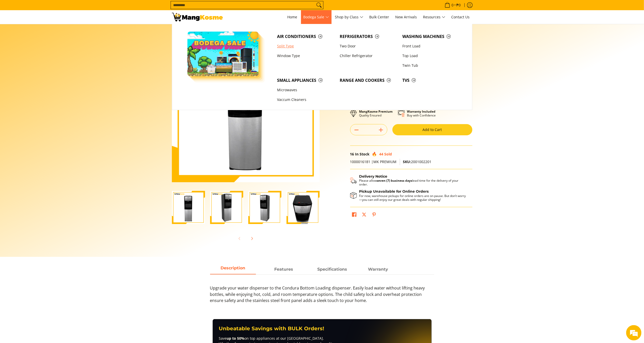  I want to click on a: Bulk Center, so click(380, 17).